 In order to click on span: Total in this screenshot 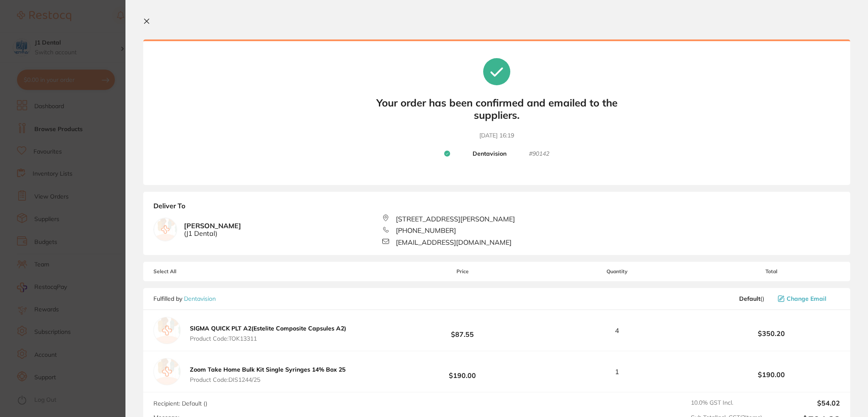, I will do `click(771, 271)`.